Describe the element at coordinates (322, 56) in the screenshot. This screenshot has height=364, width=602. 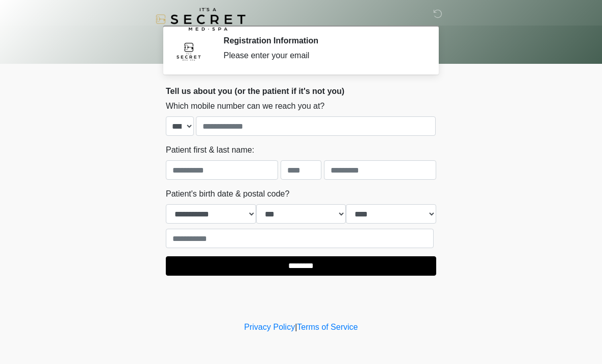
I see `div: Please enter your email` at that location.